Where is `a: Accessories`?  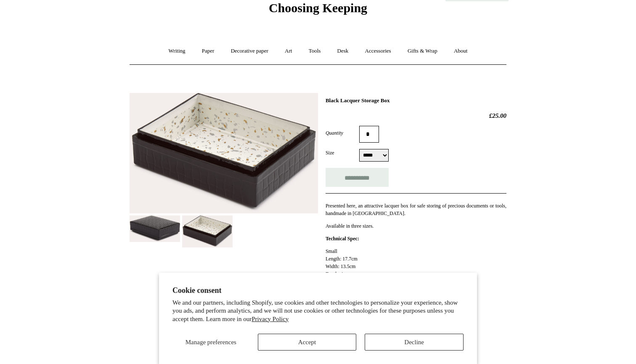 a: Accessories is located at coordinates (378, 51).